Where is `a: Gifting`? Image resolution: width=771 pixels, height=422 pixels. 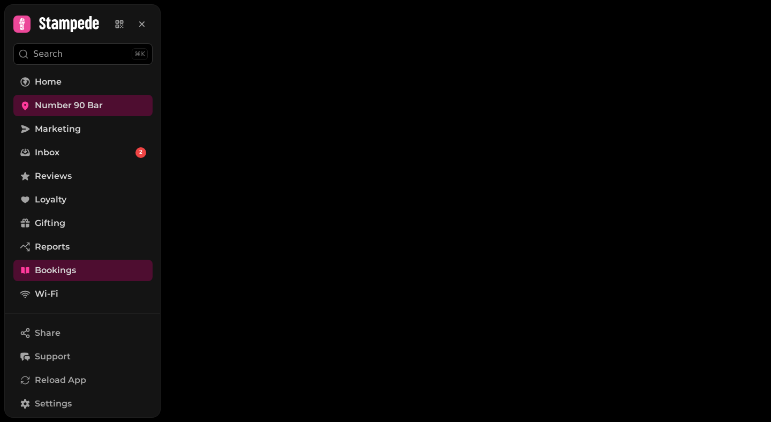
a: Gifting is located at coordinates (83, 223).